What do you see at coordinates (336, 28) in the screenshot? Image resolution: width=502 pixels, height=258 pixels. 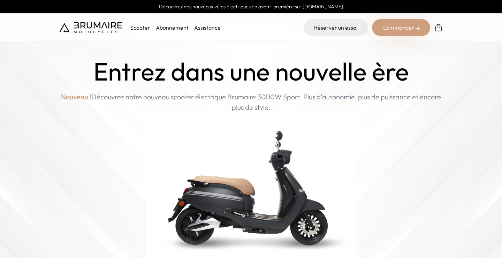 I see `a: Réserver un essai` at bounding box center [336, 28].